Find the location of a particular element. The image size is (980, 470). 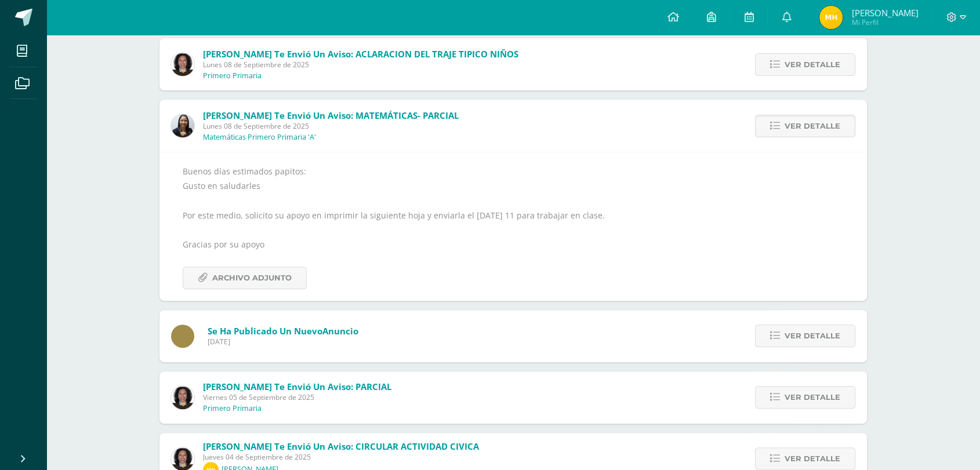

img: 554907860115b4d7b3a3ffee477ab174.png is located at coordinates (831, 18).